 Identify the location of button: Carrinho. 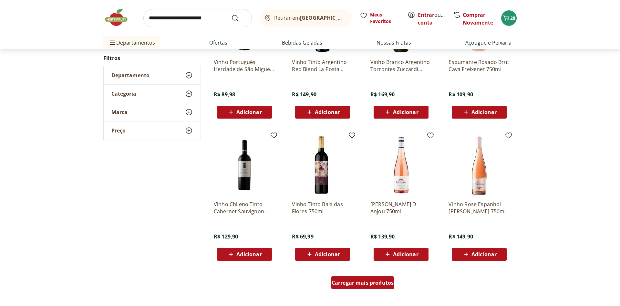
(509, 18).